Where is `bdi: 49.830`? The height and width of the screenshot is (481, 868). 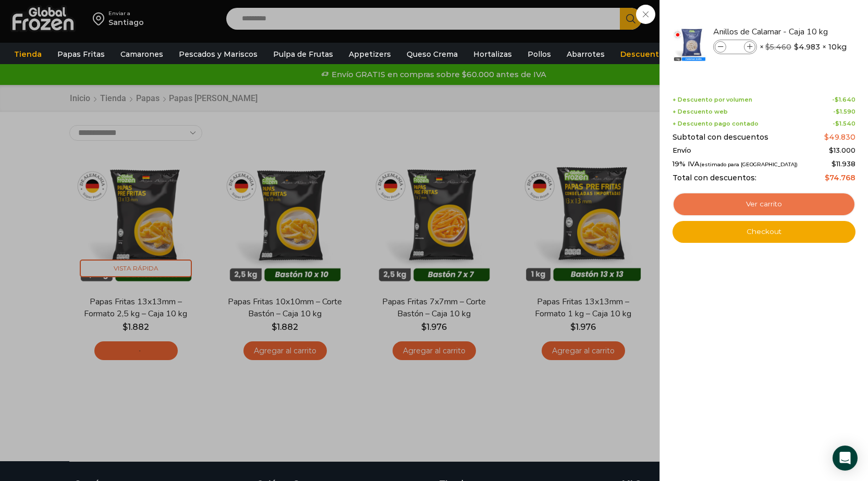 bdi: 49.830 is located at coordinates (840, 137).